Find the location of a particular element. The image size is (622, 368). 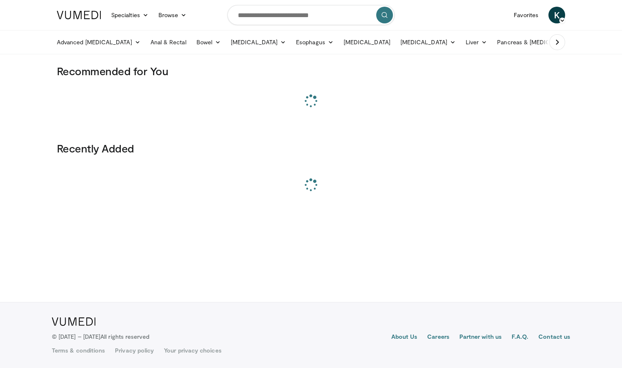

a: Bowel is located at coordinates (209, 42).